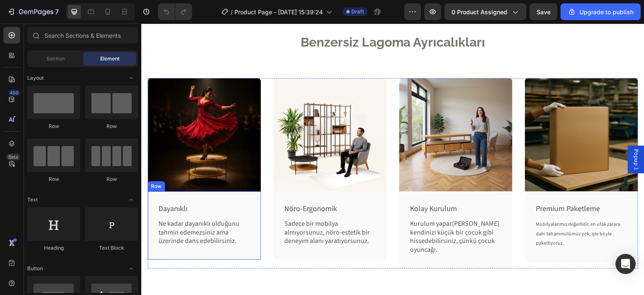 The width and height of the screenshot is (644, 295). I want to click on div: Beta, so click(13, 157).